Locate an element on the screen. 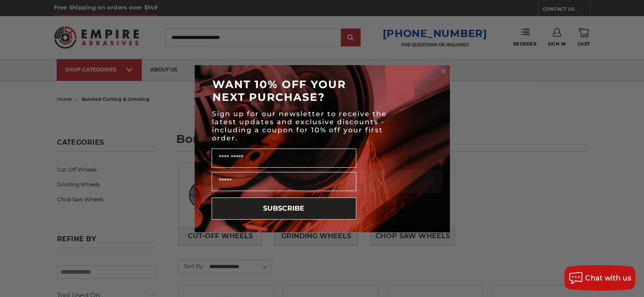  button: Chat with us is located at coordinates (600, 278).